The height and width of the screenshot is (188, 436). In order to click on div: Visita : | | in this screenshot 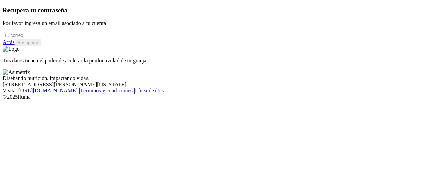, I will do `click(218, 91)`.